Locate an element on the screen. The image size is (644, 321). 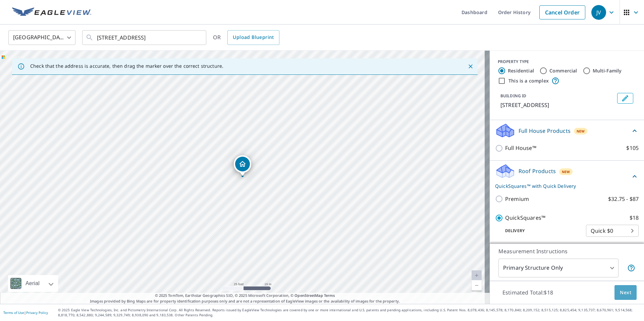
a: OpenStreetMap is located at coordinates (308, 295).